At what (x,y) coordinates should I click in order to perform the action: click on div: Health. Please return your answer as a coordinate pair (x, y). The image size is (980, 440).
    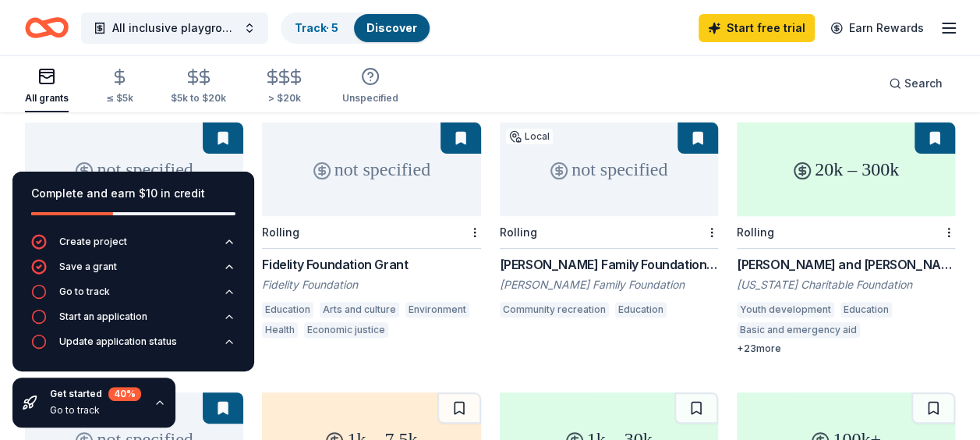
    Looking at the image, I should click on (280, 330).